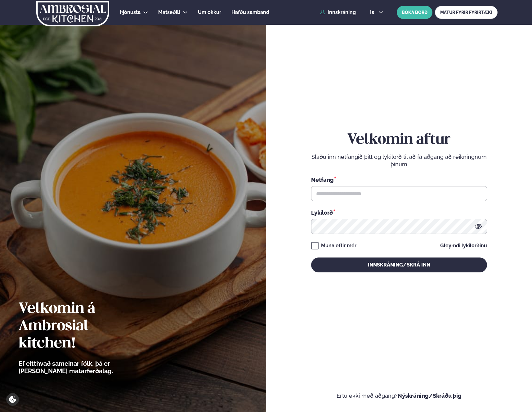 This screenshot has height=412, width=532. What do you see at coordinates (250, 12) in the screenshot?
I see `a: Hafðu samband` at bounding box center [250, 12].